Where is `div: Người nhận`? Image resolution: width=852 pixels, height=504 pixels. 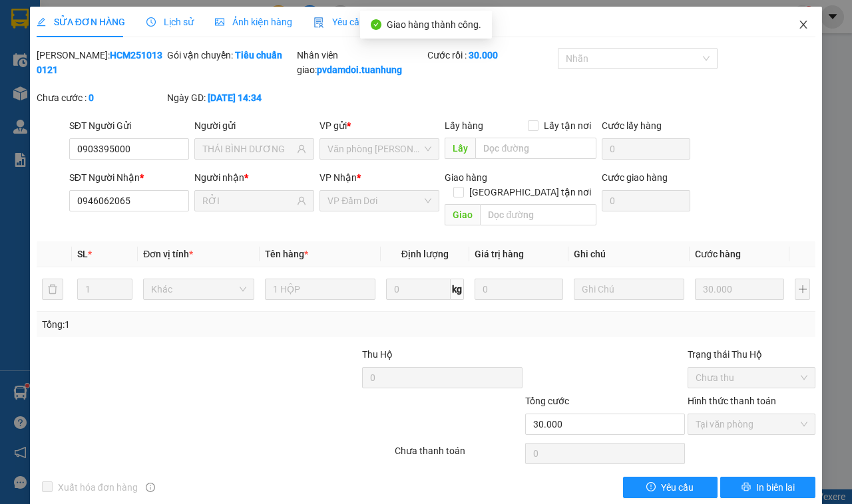
div: Người nhận is located at coordinates (255, 178).